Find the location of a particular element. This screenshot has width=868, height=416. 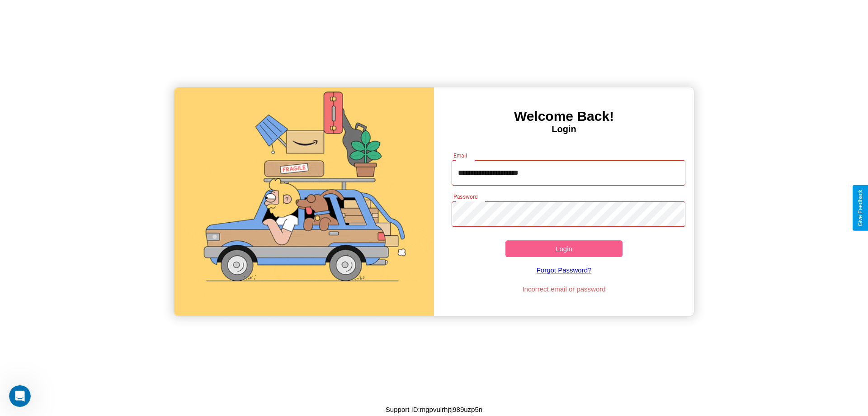

div: Give Feedback is located at coordinates (861, 208).